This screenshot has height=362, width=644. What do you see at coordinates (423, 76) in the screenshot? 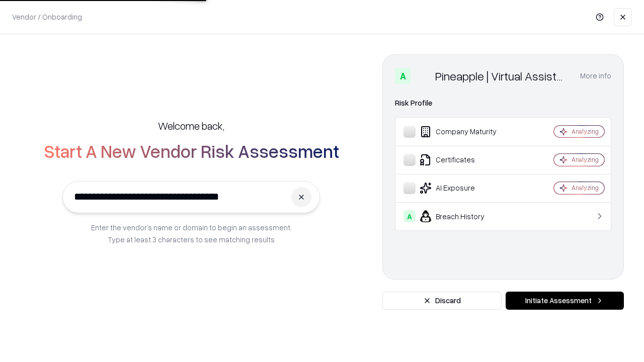
I see `img: Pineapple | Virtual Assistant Agency` at bounding box center [423, 76].